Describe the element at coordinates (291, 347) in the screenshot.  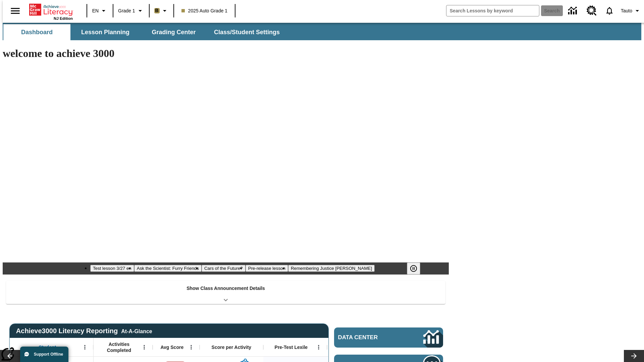
I see `span: Pre-Test Lexile` at that location.